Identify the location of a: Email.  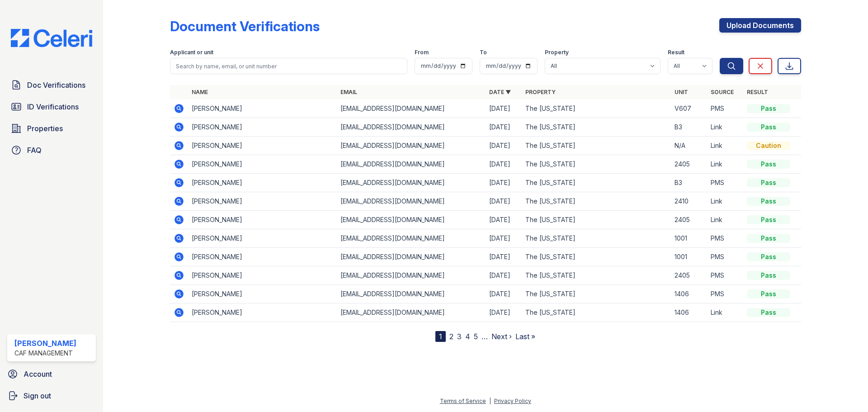
(349, 92).